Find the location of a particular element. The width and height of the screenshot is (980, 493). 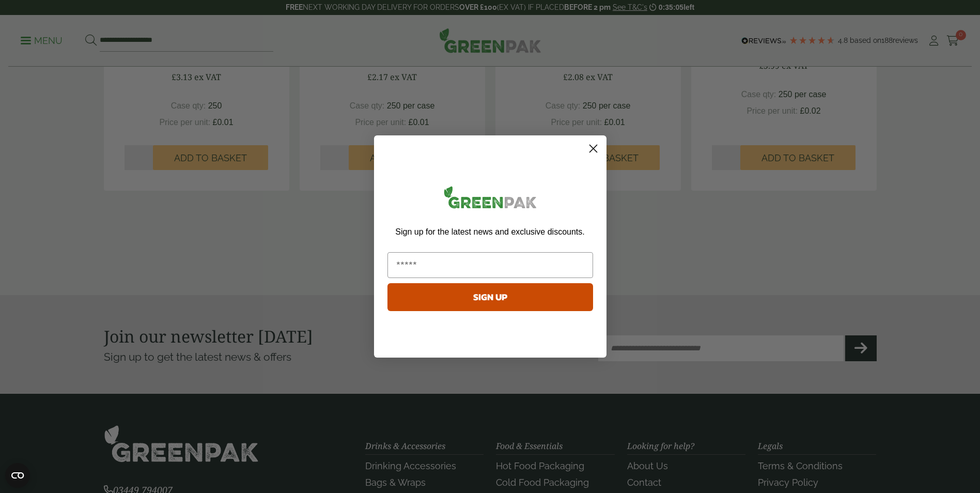

button: Close dialog is located at coordinates (593, 148).